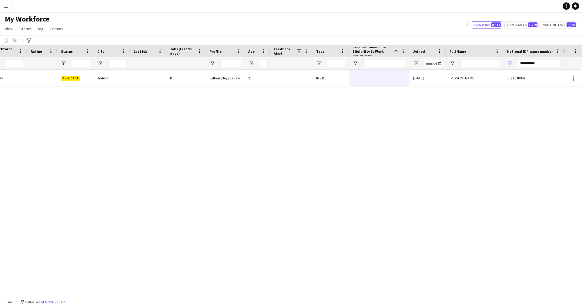 This screenshot has width=582, height=307. What do you see at coordinates (112, 78) in the screenshot?
I see `div: Jeddah` at bounding box center [112, 78].